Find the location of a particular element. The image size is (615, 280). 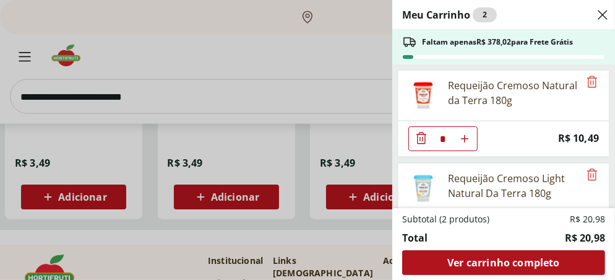

div: Requeijão Cremoso Natural da Terra 180g is located at coordinates (514, 93).